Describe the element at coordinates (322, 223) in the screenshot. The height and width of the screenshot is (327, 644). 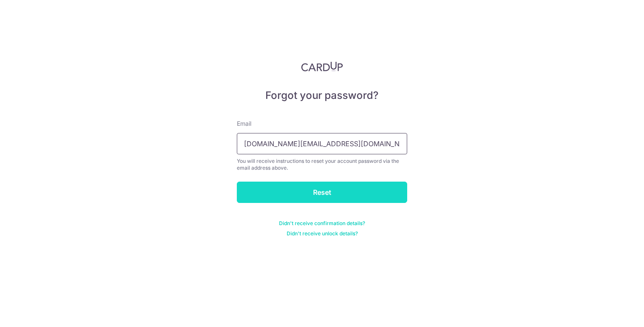
I see `a: Didn't receive confirmation details?` at that location.